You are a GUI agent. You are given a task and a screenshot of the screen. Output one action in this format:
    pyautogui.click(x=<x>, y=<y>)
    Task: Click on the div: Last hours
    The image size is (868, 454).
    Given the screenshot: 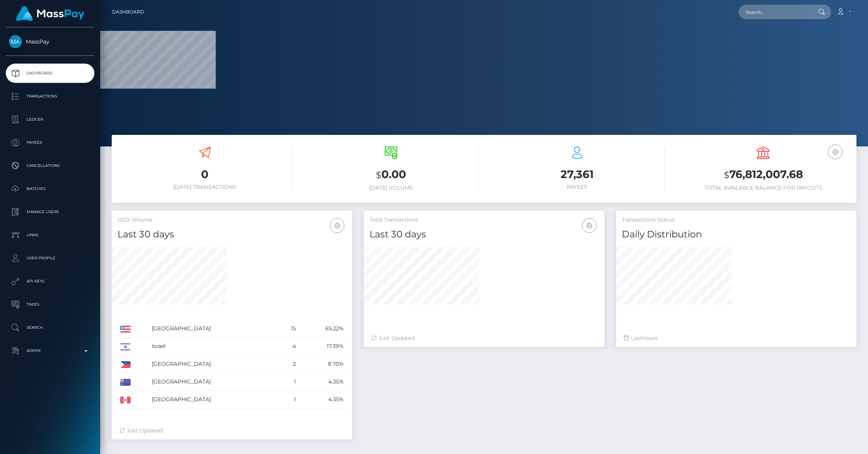 What is the action you would take?
    pyautogui.click(x=736, y=337)
    